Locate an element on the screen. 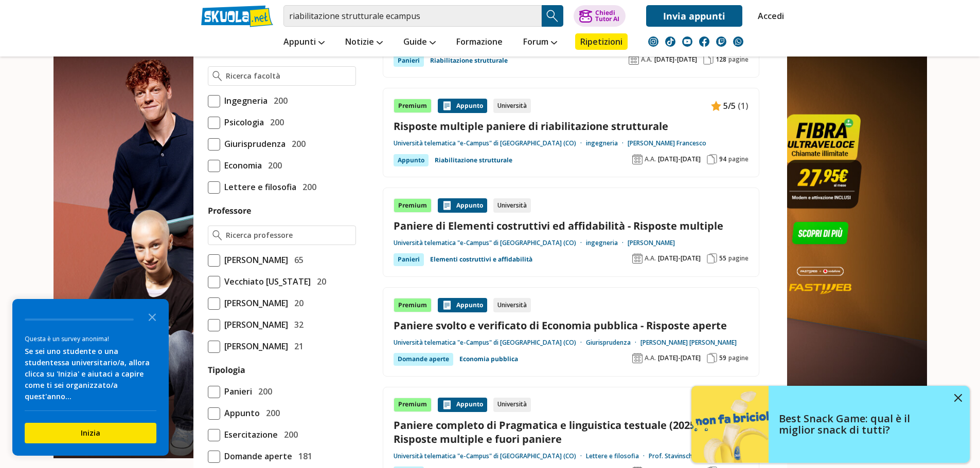 This screenshot has height=468, width=980. span: Appunto is located at coordinates (240, 414).